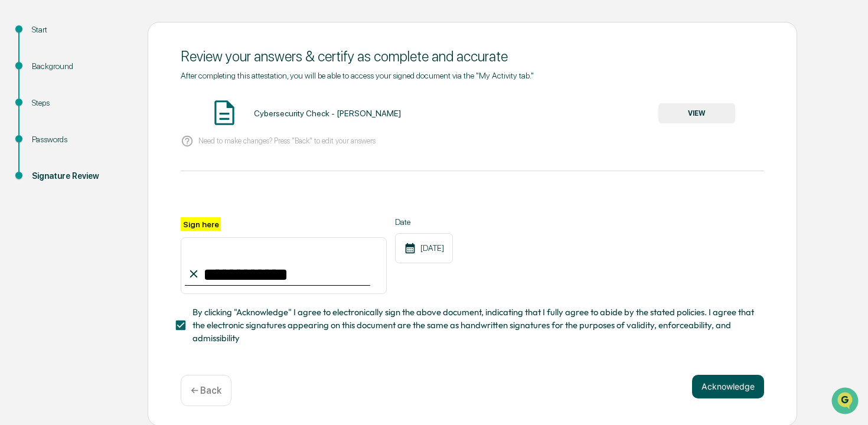 The width and height of the screenshot is (868, 425). I want to click on label: Sign here, so click(201, 224).